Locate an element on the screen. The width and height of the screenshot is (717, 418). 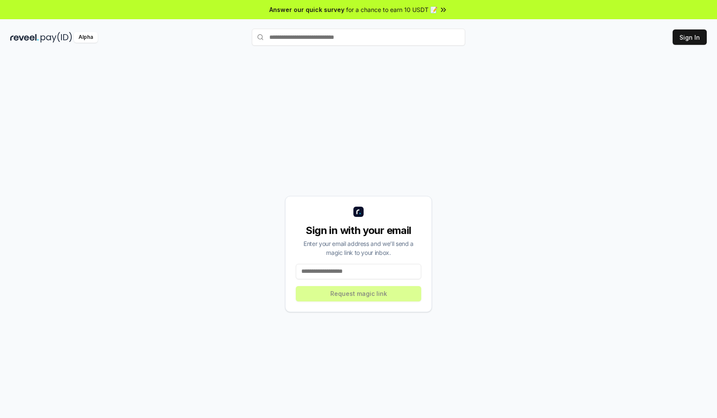
img: pay_id is located at coordinates (56, 37).